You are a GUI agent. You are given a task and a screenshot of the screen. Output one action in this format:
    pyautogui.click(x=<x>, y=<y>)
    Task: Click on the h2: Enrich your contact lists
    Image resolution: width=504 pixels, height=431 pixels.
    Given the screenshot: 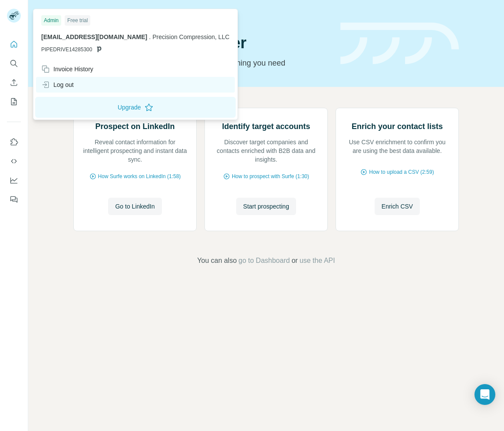 What is the action you would take?
    pyautogui.click(x=398, y=126)
    